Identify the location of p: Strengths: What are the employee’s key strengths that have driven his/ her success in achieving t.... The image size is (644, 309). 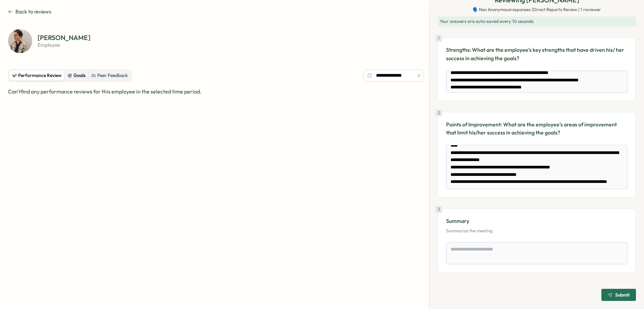
(537, 54).